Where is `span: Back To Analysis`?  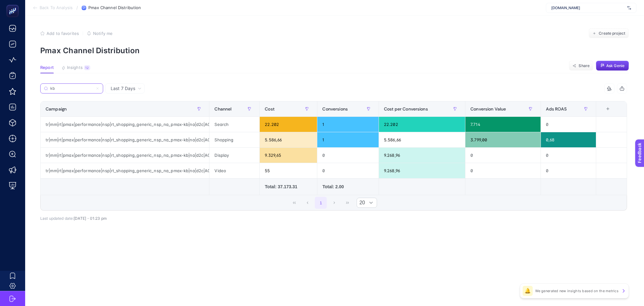
span: Back To Analysis is located at coordinates (56, 8).